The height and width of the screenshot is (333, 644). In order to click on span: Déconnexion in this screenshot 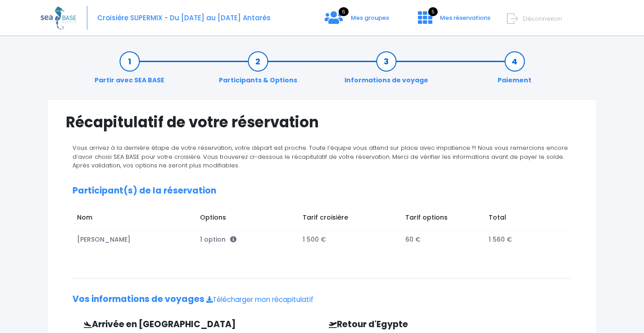, I will do `click(542, 18)`.